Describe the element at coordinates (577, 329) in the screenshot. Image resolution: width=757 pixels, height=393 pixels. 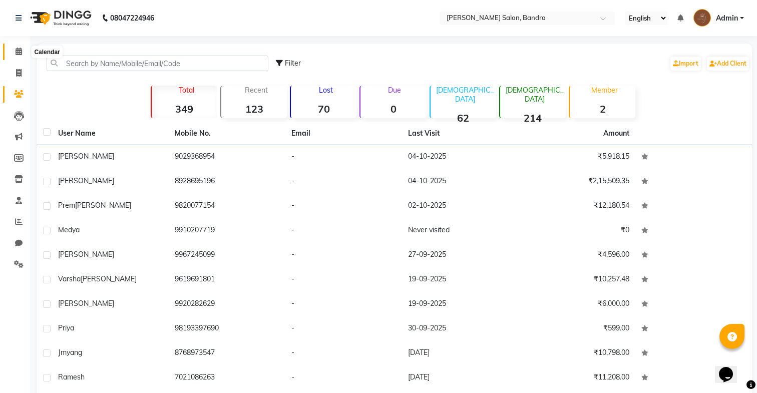
I see `td: ₹599.00` at that location.